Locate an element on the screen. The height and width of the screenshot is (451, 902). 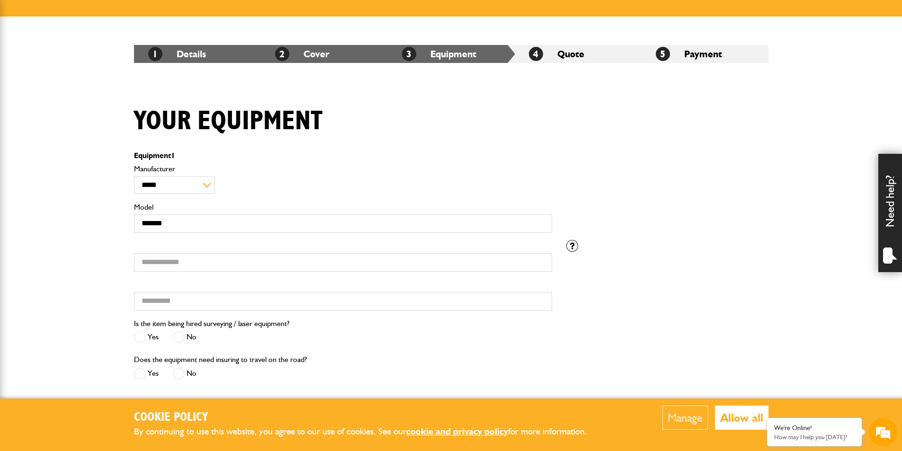
em: Start Chat is located at coordinates (150, 298).